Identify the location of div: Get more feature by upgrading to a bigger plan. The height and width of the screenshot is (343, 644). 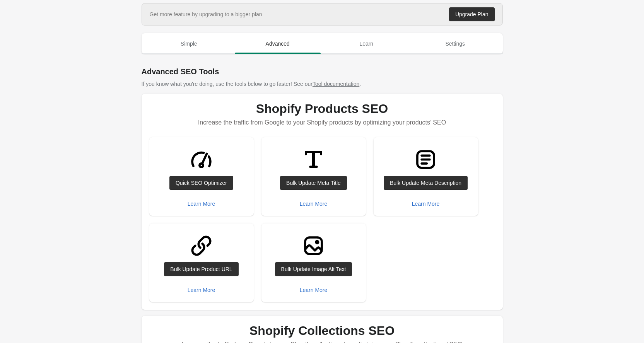
(206, 14).